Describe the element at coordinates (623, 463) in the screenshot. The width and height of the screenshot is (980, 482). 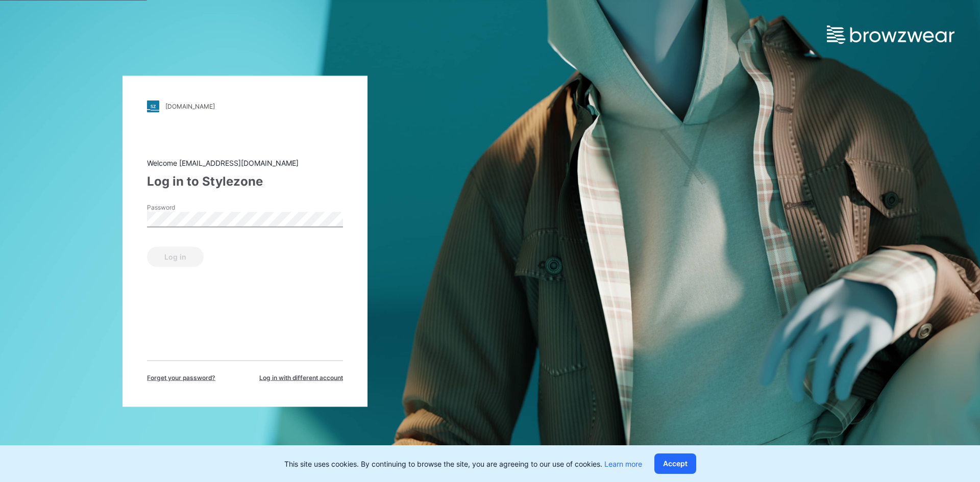
I see `a: Learn more` at that location.